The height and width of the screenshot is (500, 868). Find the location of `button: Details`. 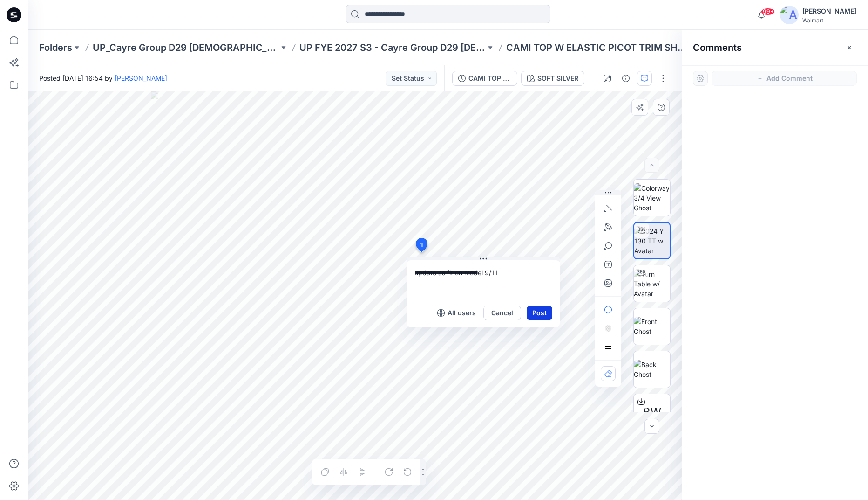

button: Details is located at coordinates (626, 79).